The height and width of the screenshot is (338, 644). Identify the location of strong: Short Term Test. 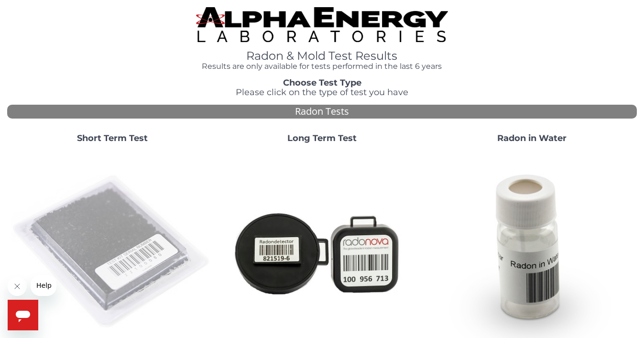
(113, 138).